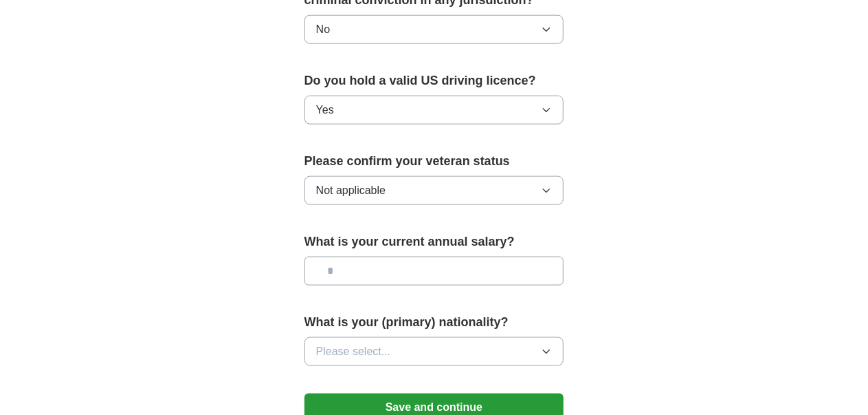 This screenshot has width=868, height=415. What do you see at coordinates (434, 241) in the screenshot?
I see `label: What is your current annual salary?` at bounding box center [434, 241].